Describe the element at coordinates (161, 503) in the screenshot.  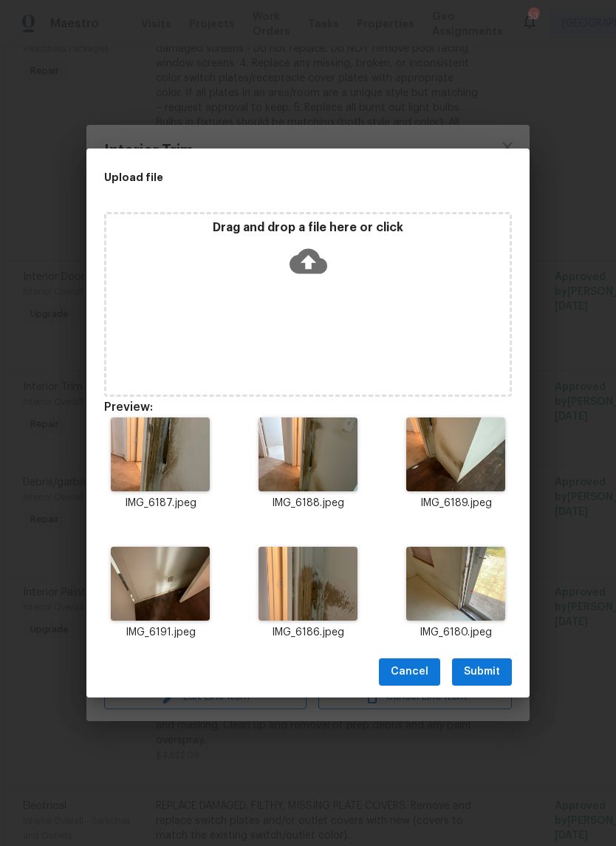
I see `p: IMG_6187.jpeg` at that location.